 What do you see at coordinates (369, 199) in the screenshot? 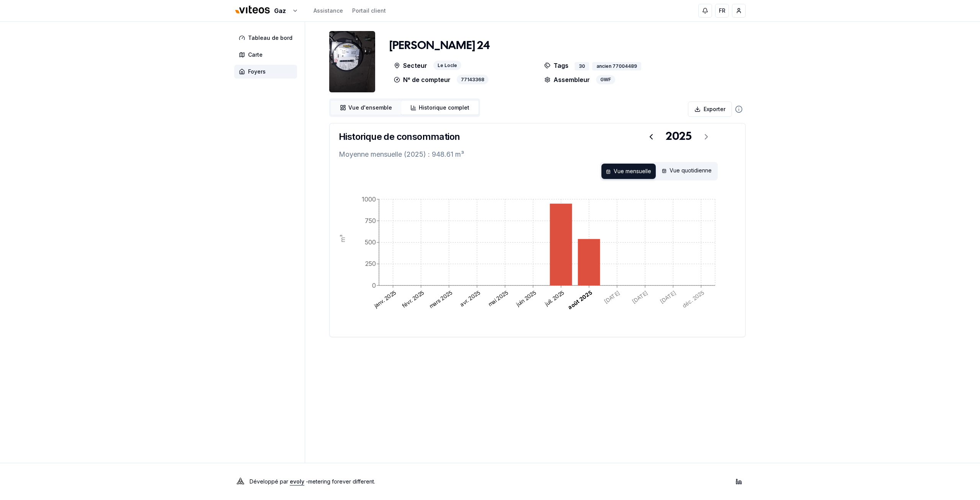
I see `tspan: 1000` at bounding box center [369, 199].